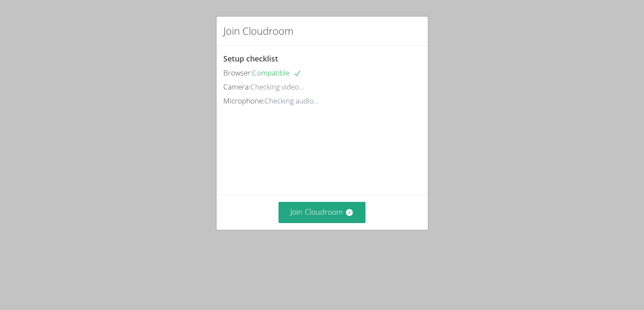 Image resolution: width=644 pixels, height=310 pixels. Describe the element at coordinates (251, 58) in the screenshot. I see `span: Setup checklist` at that location.